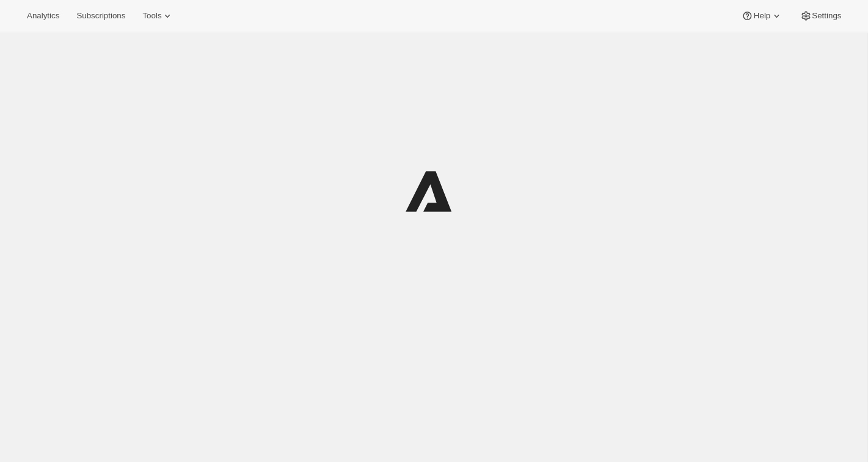 The height and width of the screenshot is (462, 868). What do you see at coordinates (152, 16) in the screenshot?
I see `span: Tools` at bounding box center [152, 16].